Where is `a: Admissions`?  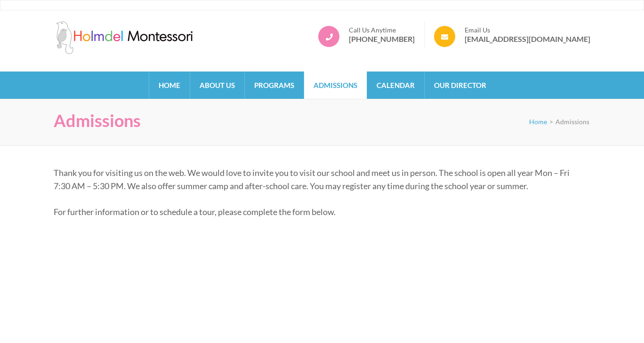 a: Admissions is located at coordinates (335, 85).